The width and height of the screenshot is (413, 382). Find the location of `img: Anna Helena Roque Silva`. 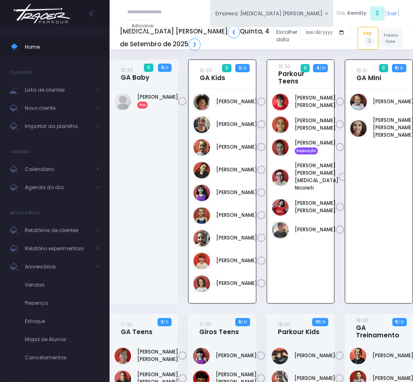

img: Anna Helena Roque Silva is located at coordinates (280, 102).